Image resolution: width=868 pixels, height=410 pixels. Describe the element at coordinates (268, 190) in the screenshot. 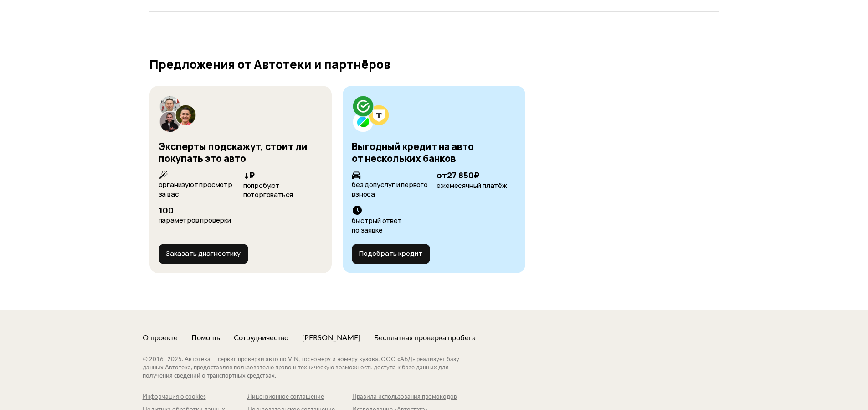

I see `span: попробуют поторговаться` at that location.